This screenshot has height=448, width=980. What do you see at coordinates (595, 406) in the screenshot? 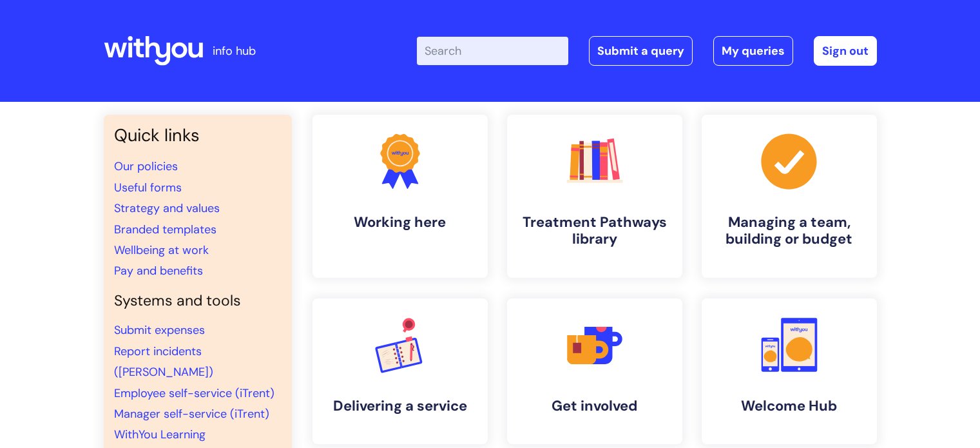
I see `h4: Get involved` at bounding box center [595, 406].